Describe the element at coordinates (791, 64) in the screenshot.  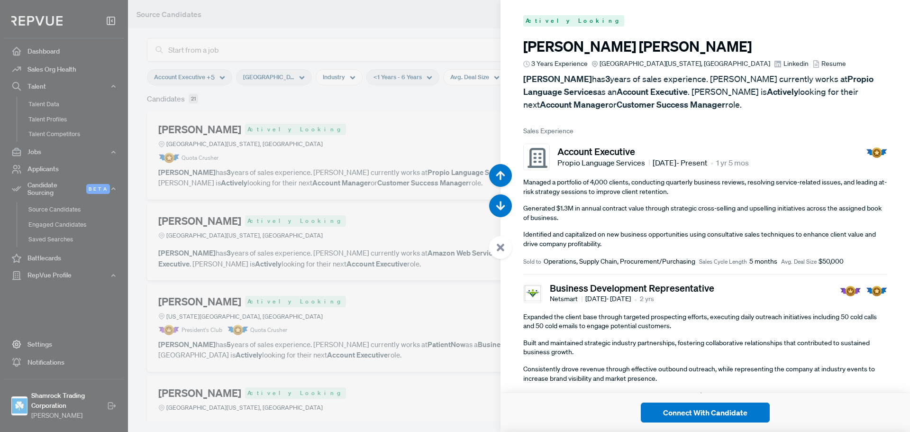
I see `a: Linkedin` at that location.